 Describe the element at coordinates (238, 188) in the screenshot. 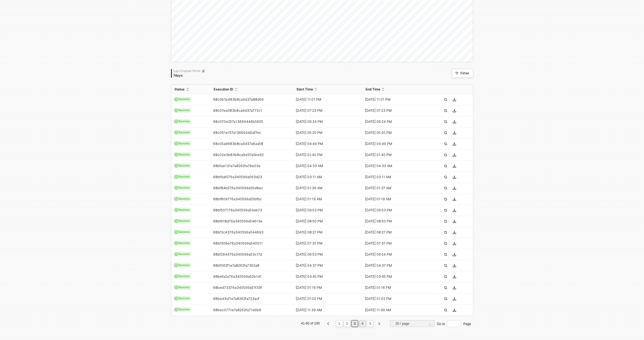

I see `span: 68bf84b576a340599a55d8ec` at that location.